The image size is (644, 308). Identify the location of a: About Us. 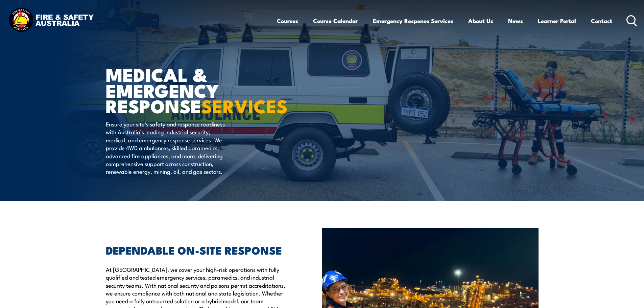
(481, 21).